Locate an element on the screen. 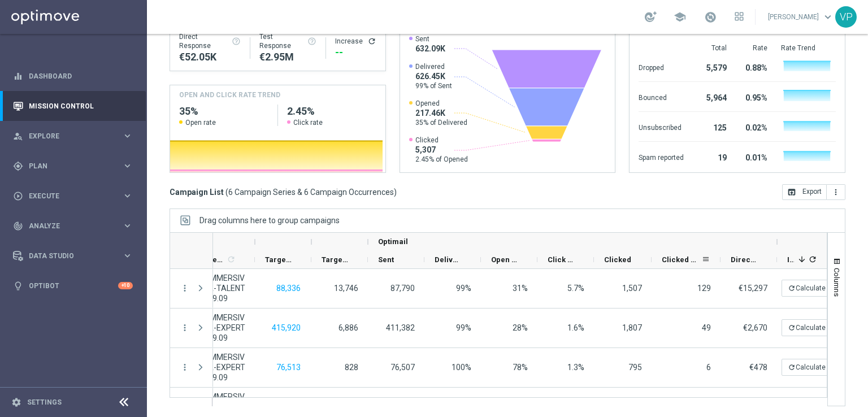  span: 626.45K is located at coordinates (434, 77).